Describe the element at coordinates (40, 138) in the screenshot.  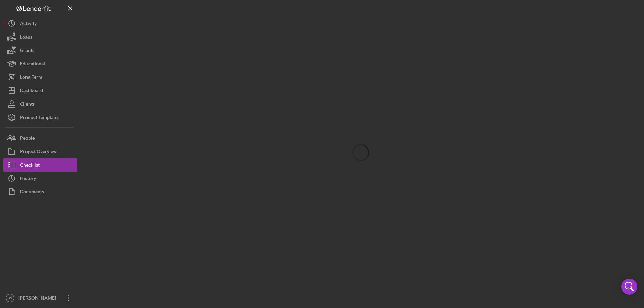
I see `button: People` at that location.